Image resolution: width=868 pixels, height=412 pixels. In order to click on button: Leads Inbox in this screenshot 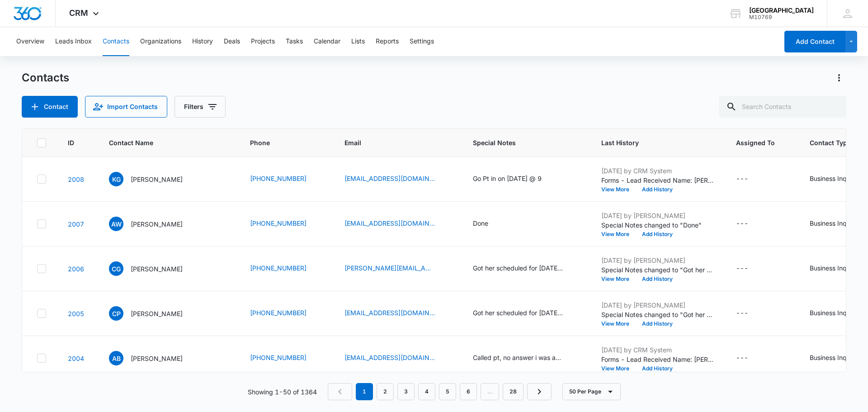, I will do `click(73, 42)`.